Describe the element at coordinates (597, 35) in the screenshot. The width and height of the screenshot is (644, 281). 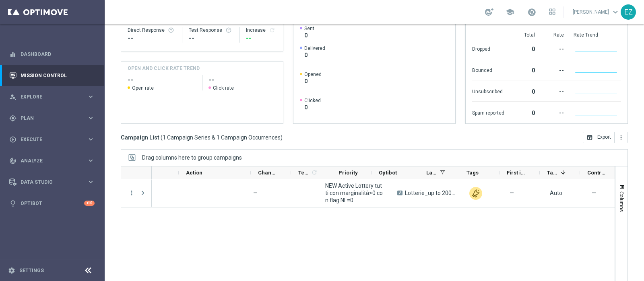
I see `div: Rate Trend` at that location.